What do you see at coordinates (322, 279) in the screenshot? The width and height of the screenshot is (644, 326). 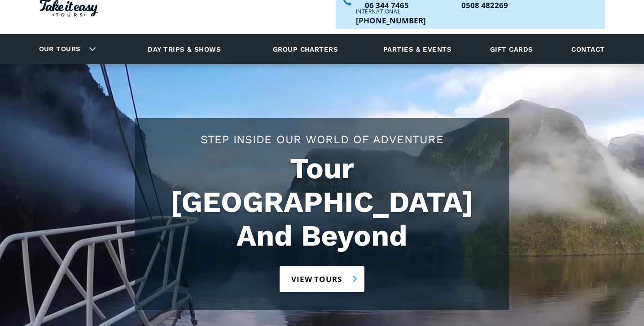 I see `a: View tours` at bounding box center [322, 279].